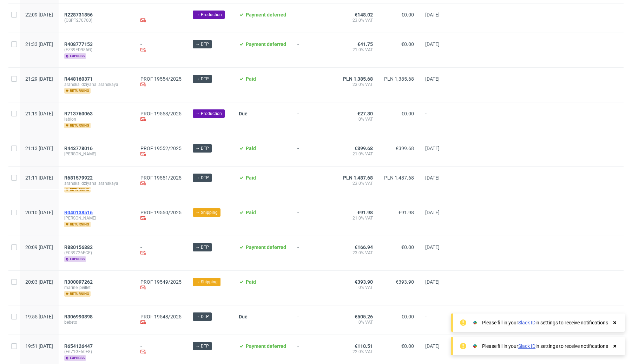 The height and width of the screenshot is (364, 632). Describe the element at coordinates (78, 149) in the screenshot. I see `span: R443778016` at that location.